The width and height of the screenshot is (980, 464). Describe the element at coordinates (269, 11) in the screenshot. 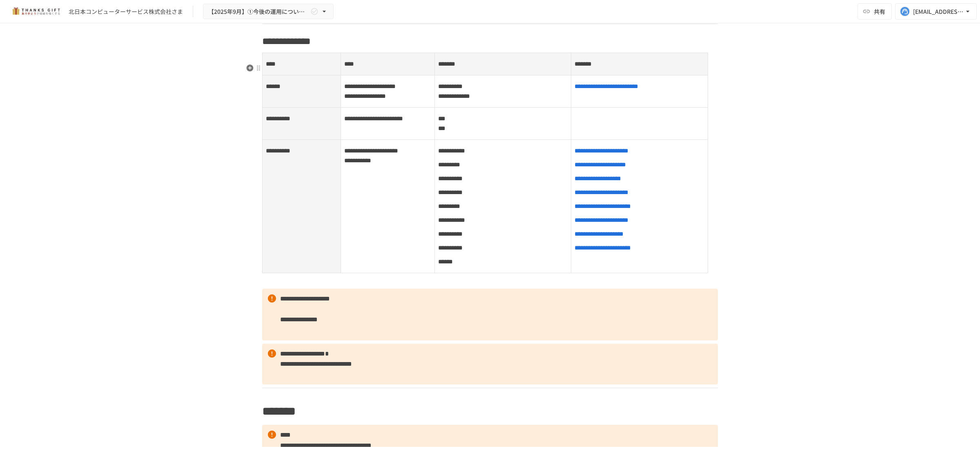

I see `button: 【2025年9月】①今後の運用についてのご案内/THANKS GIFTキックオフMTG` at that location.